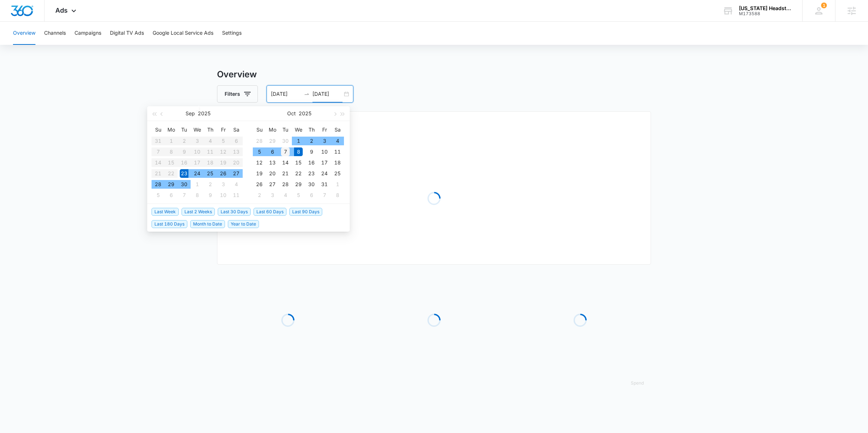 The image size is (868, 433). Describe the element at coordinates (259, 163) in the screenshot. I see `div: 12` at that location.